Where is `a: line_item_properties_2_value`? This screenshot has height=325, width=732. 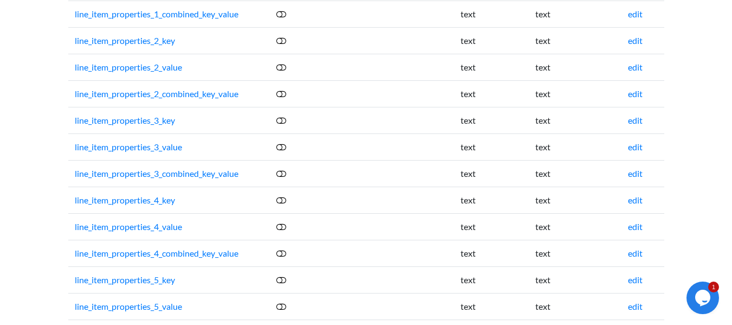
a: line_item_properties_2_value is located at coordinates (128, 67).